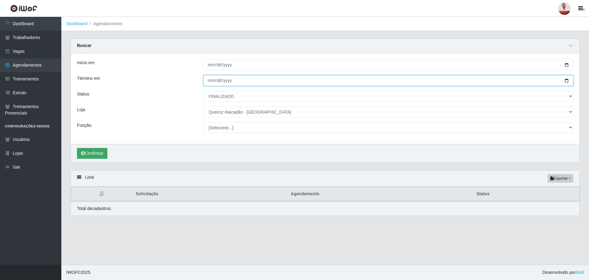  Describe the element at coordinates (88, 78) in the screenshot. I see `label: Término em` at that location.